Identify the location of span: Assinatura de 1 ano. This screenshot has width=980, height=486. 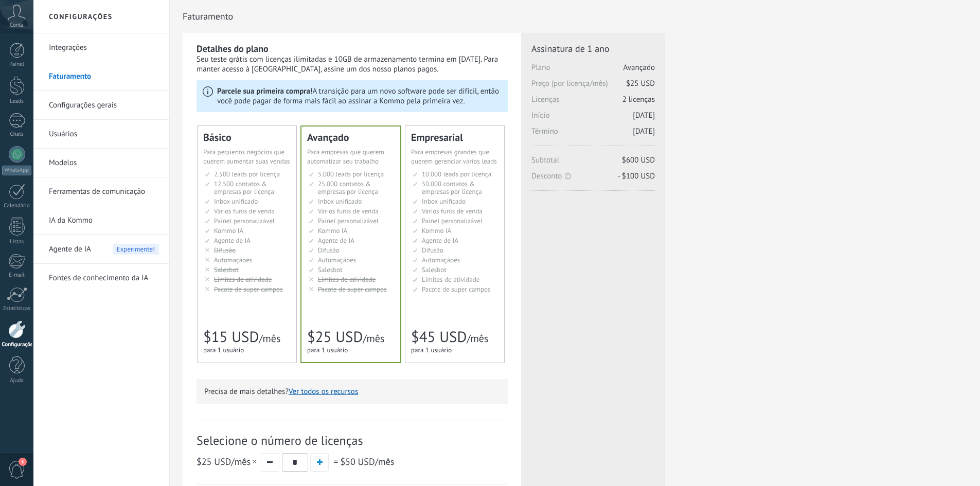
(593, 48).